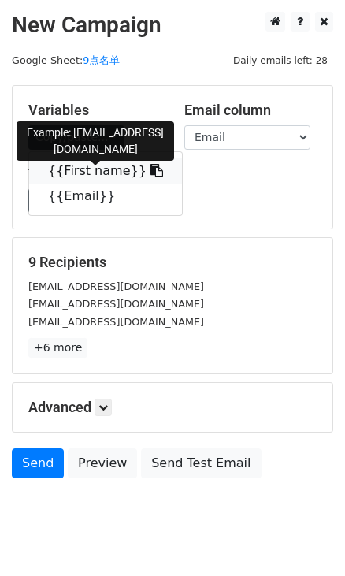 The height and width of the screenshot is (576, 345). What do you see at coordinates (280, 60) in the screenshot?
I see `a: Daily emails left: 28` at bounding box center [280, 60].